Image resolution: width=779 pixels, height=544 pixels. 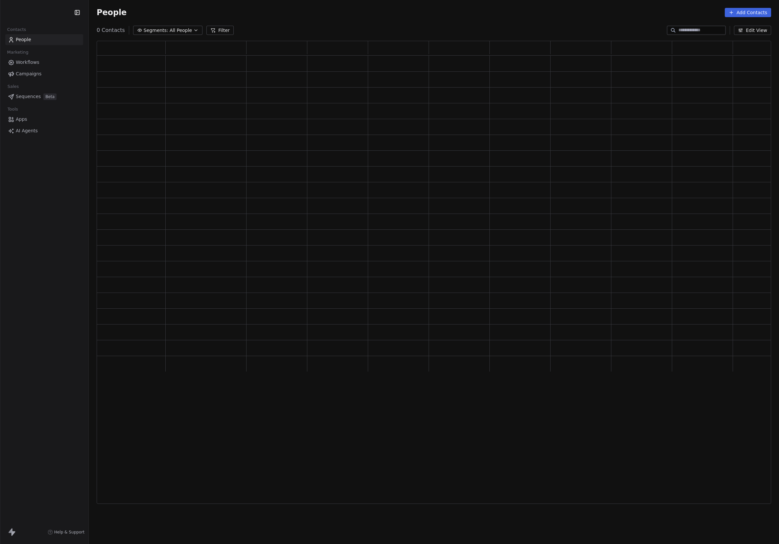 What do you see at coordinates (753, 30) in the screenshot?
I see `button: Edit View` at bounding box center [753, 30].